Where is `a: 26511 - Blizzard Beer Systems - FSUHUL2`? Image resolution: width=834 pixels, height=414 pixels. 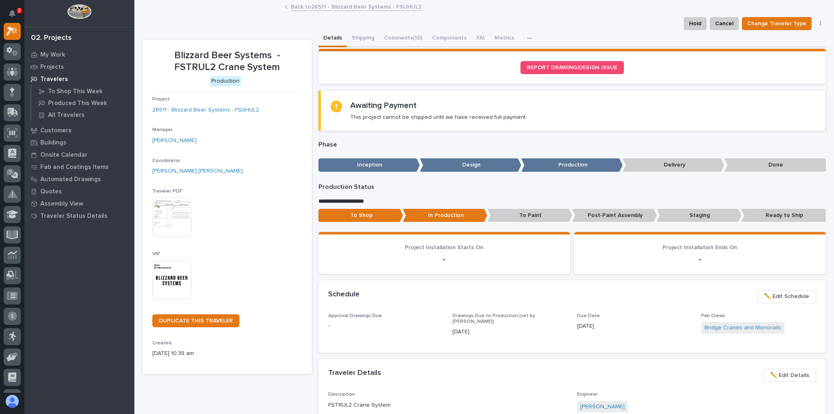 a: 26511 - Blizzard Beer Systems - FSUHUL2 is located at coordinates (206, 110).